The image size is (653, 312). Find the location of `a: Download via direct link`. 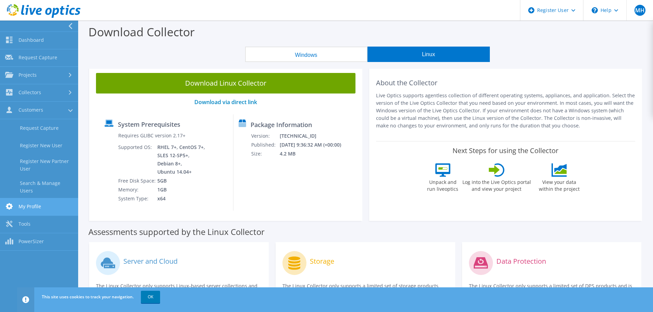

a: Download via direct link is located at coordinates (226, 102).